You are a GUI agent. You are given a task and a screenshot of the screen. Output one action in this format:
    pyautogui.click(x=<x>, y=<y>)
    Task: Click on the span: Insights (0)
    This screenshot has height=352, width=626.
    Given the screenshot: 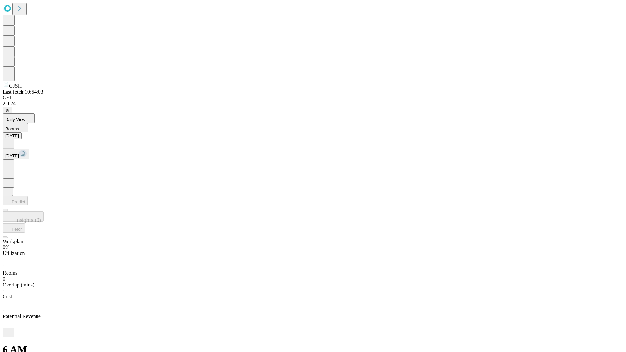 What is the action you would take?
    pyautogui.click(x=28, y=220)
    